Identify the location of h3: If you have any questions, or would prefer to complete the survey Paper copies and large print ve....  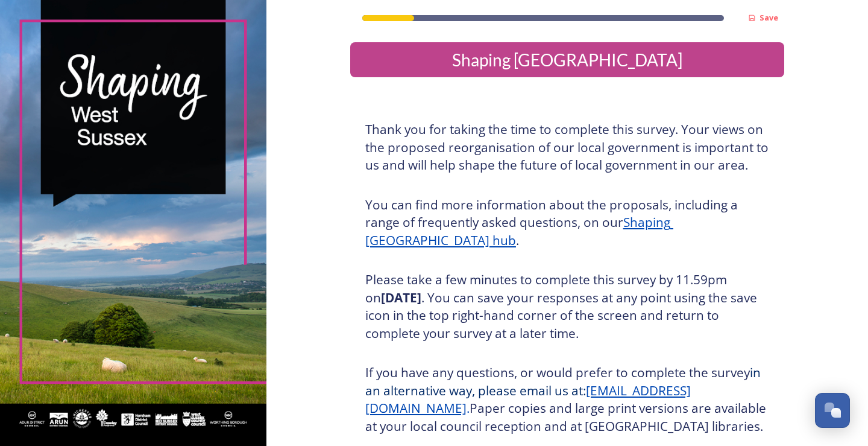
(567, 399).